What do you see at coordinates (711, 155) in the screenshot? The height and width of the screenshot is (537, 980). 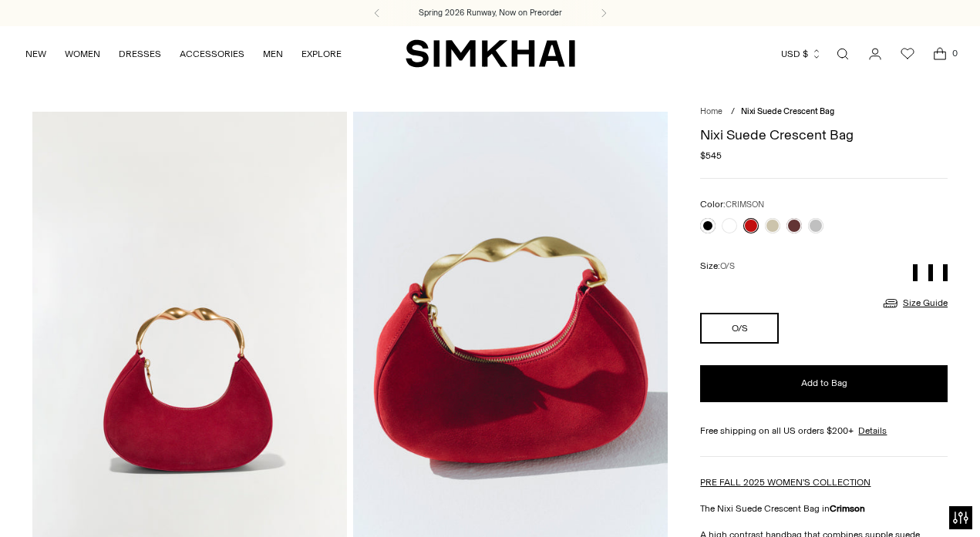 I see `span: $545` at bounding box center [711, 155].